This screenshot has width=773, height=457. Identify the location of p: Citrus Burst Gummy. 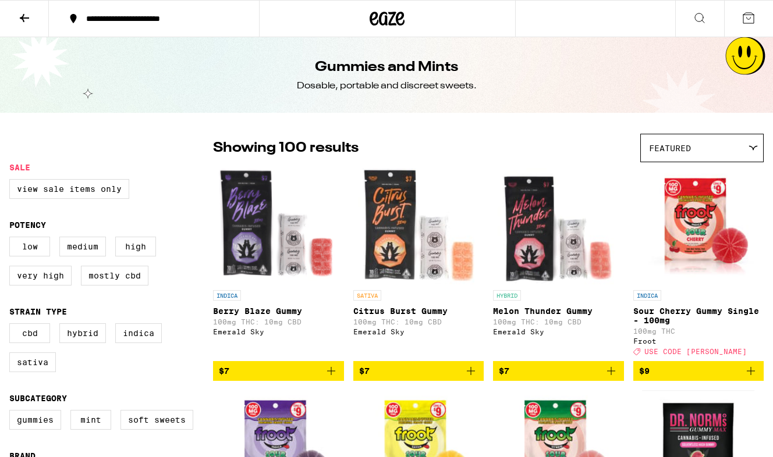
(418, 311).